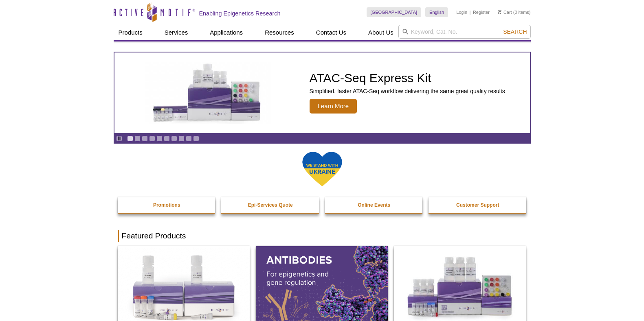 The height and width of the screenshot is (321, 644). Describe the element at coordinates (515, 32) in the screenshot. I see `span: Search` at that location.